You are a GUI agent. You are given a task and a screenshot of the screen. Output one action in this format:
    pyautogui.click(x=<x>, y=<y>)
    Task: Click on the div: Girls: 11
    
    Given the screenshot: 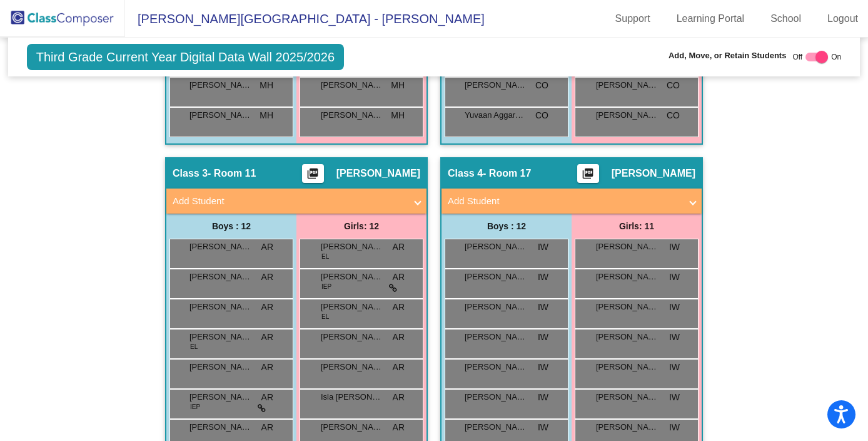 What is the action you would take?
    pyautogui.click(x=637, y=226)
    